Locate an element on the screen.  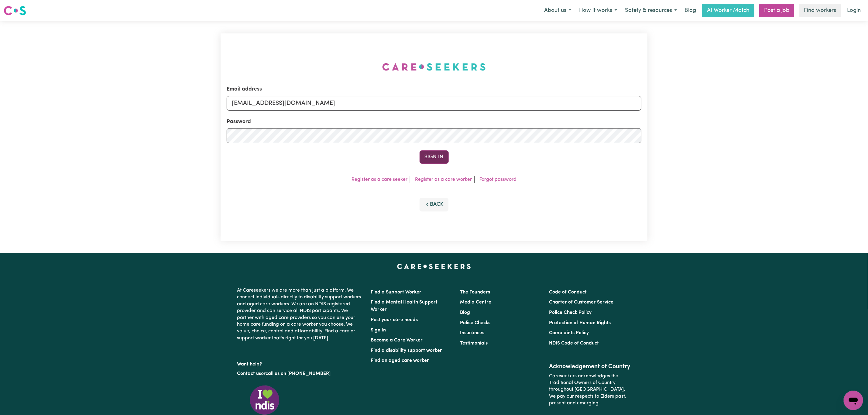
a: Login is located at coordinates (854, 11).